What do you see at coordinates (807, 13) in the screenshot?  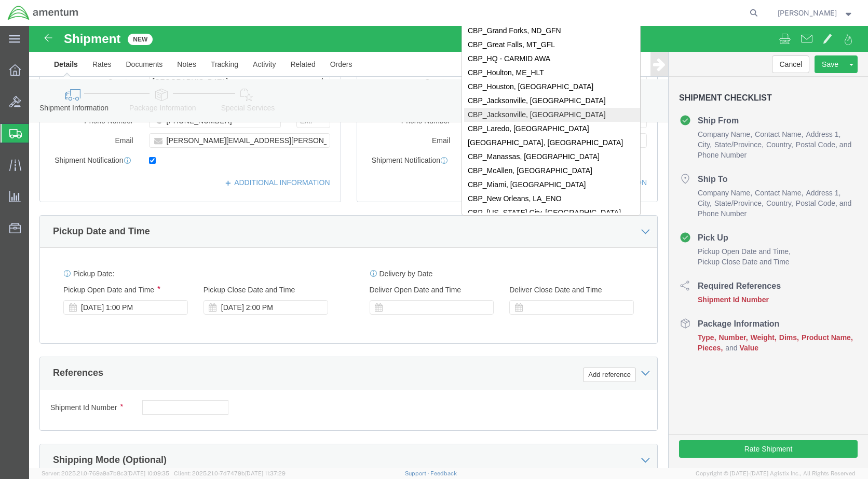 I see `span: David Jurado` at bounding box center [807, 13].